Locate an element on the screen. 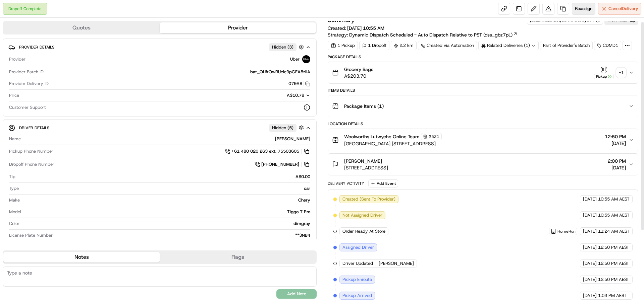 The image size is (644, 305). div: Package Details is located at coordinates (483, 57).